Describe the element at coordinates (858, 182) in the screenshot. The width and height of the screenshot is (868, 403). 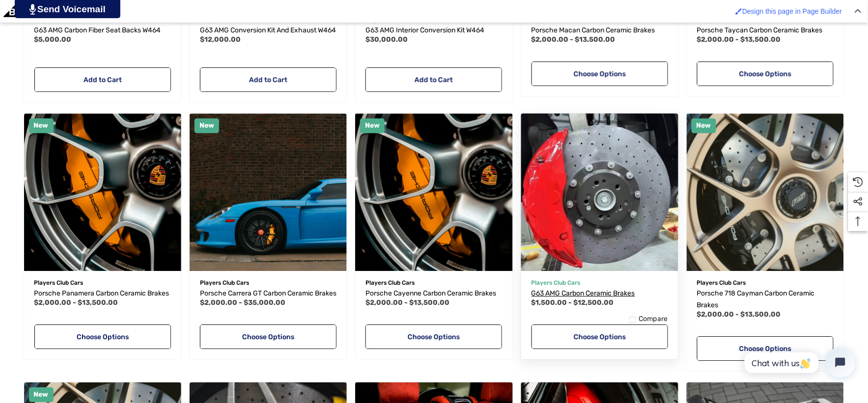
I see `svg: Recently Viewed` at that location.